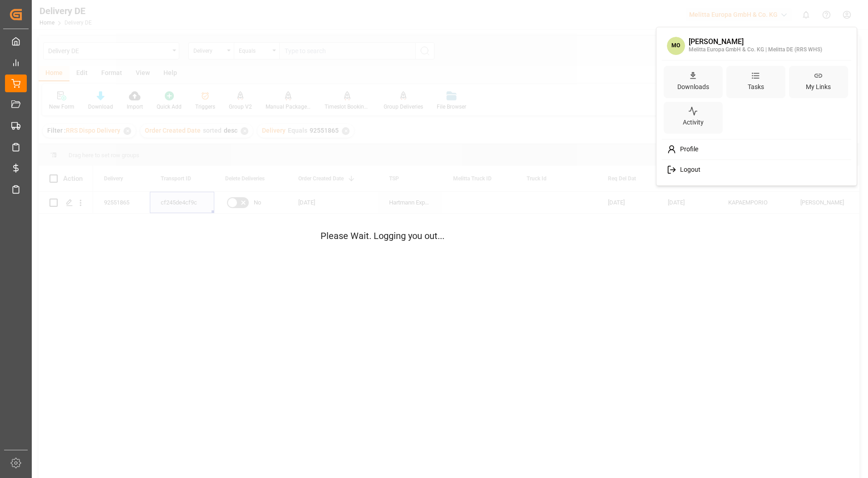 Image resolution: width=868 pixels, height=478 pixels. Describe the element at coordinates (687, 150) in the screenshot. I see `span: Profile` at that location.